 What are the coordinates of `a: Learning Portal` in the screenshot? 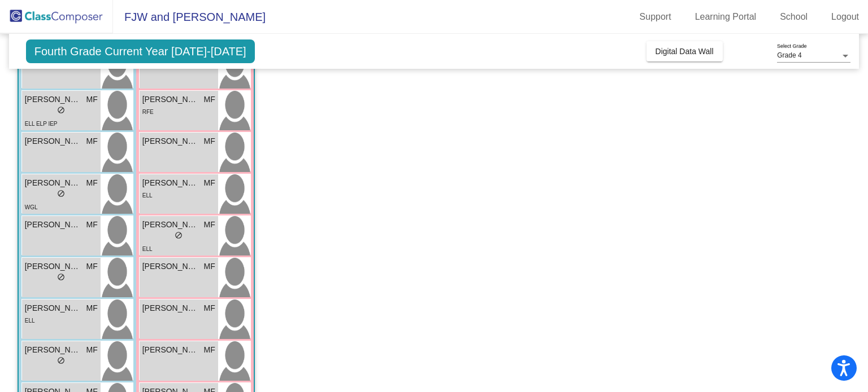 It's located at (726, 17).